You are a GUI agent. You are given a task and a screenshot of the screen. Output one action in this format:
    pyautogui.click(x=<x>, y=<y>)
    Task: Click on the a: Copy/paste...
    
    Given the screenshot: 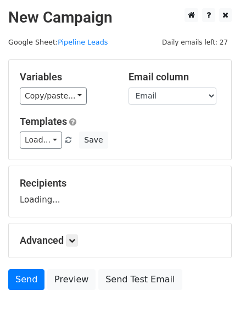 What is the action you would take?
    pyautogui.click(x=53, y=96)
    